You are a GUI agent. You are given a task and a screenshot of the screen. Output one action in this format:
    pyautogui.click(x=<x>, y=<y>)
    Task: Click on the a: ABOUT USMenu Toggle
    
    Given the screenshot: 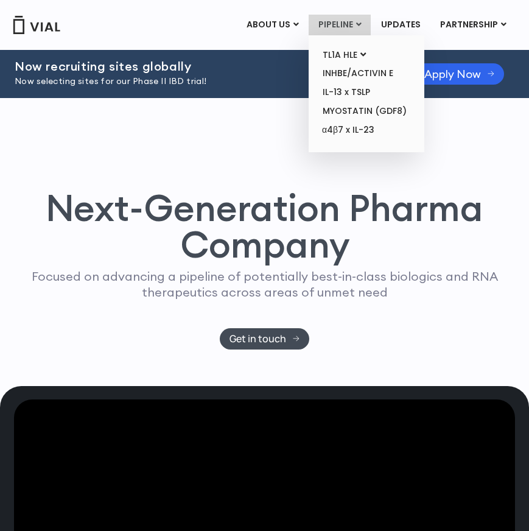 What is the action you would take?
    pyautogui.click(x=272, y=25)
    